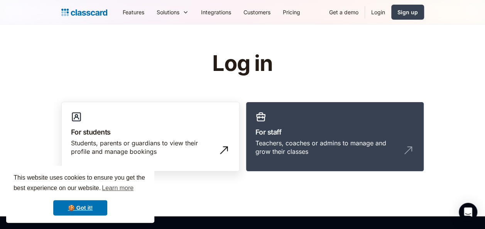  I want to click on h1: Log in, so click(242, 64).